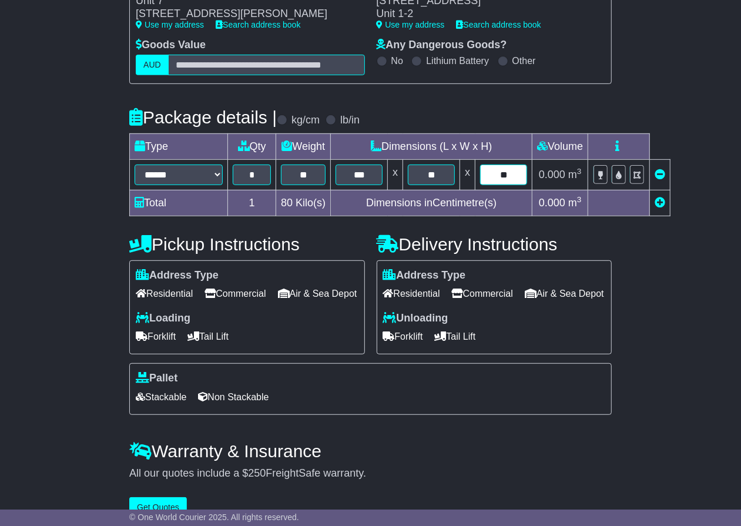 This screenshot has height=526, width=741. I want to click on td: Weight, so click(303, 146).